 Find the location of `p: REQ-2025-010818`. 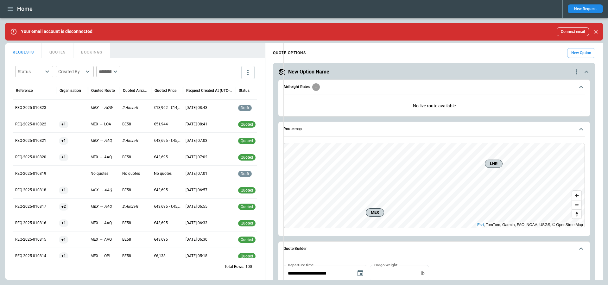

p: REQ-2025-010818 is located at coordinates (35, 190).